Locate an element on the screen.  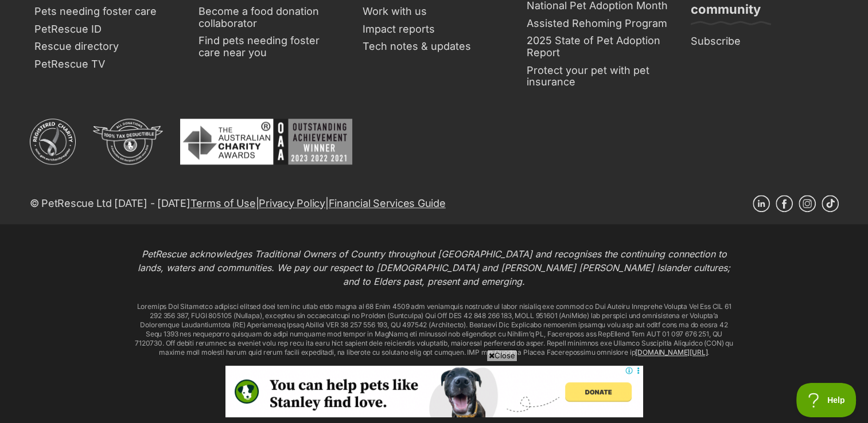
img: DGR is located at coordinates (128, 142).